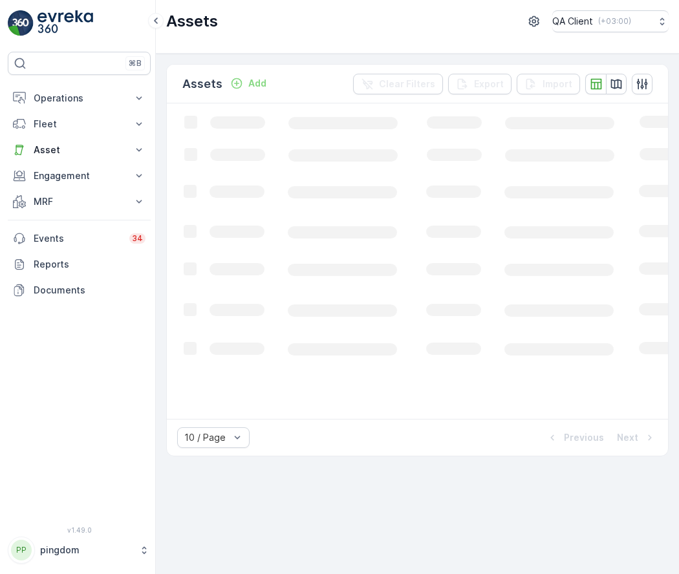 The height and width of the screenshot is (574, 679). Describe the element at coordinates (89, 290) in the screenshot. I see `p: Documents` at that location.